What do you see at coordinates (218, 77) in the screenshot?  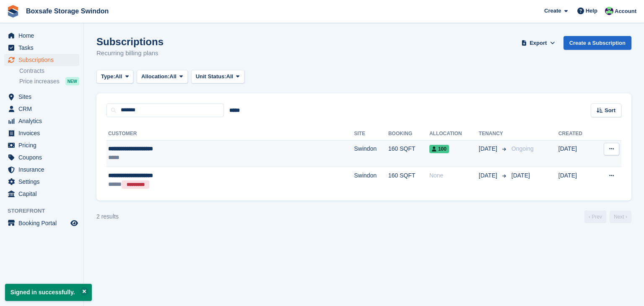 I see `button: Unit Status: All` at bounding box center [218, 77].